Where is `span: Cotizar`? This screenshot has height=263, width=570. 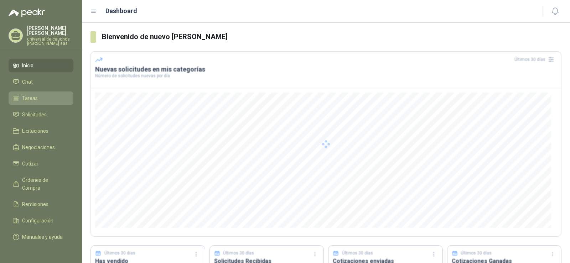 span: Cotizar is located at coordinates (30, 164).